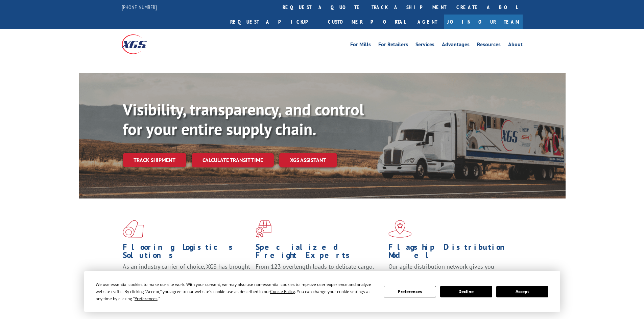 The image size is (644, 319). What do you see at coordinates (319, 277) in the screenshot?
I see `p: From 123 overlength loads to delicate cargo, our experienced staff knows the best way to move you...` at bounding box center [319, 277].